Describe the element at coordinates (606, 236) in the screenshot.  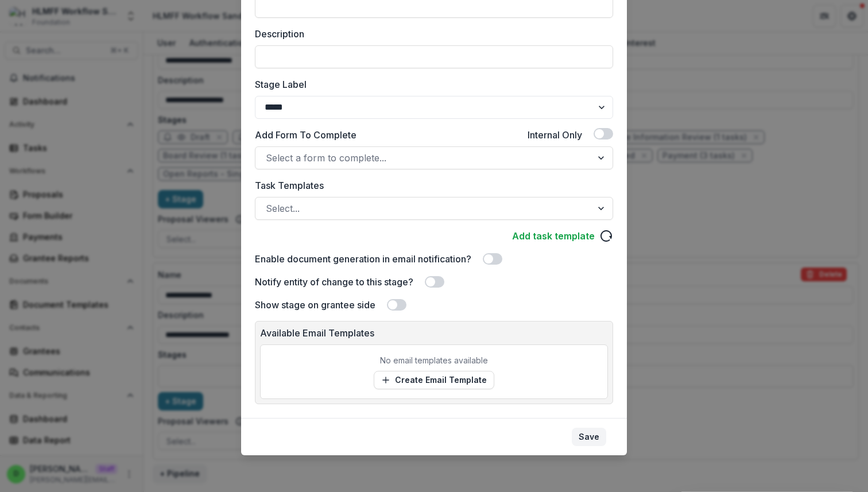
I see `svg: reload` at that location.